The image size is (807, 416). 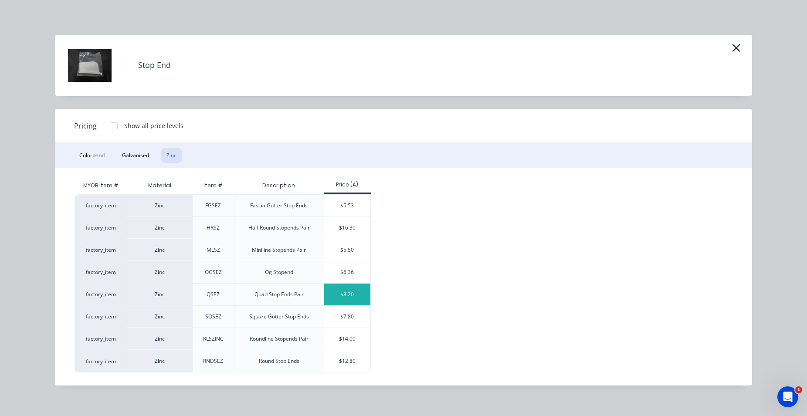 I want to click on div: Round Stop Ends, so click(x=279, y=361).